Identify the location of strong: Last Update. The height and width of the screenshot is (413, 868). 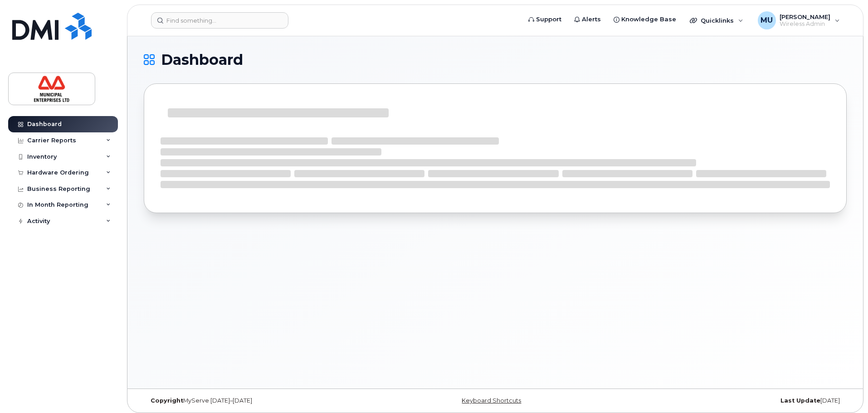
(801, 401).